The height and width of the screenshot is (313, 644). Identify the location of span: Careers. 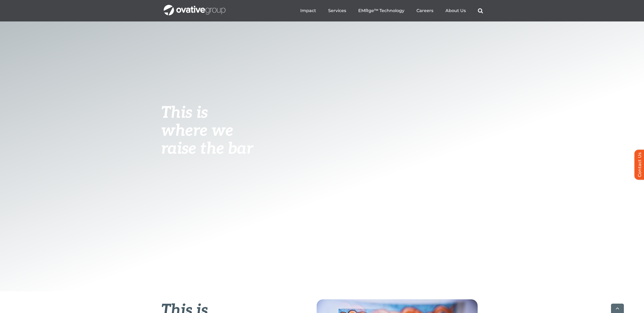
(425, 11).